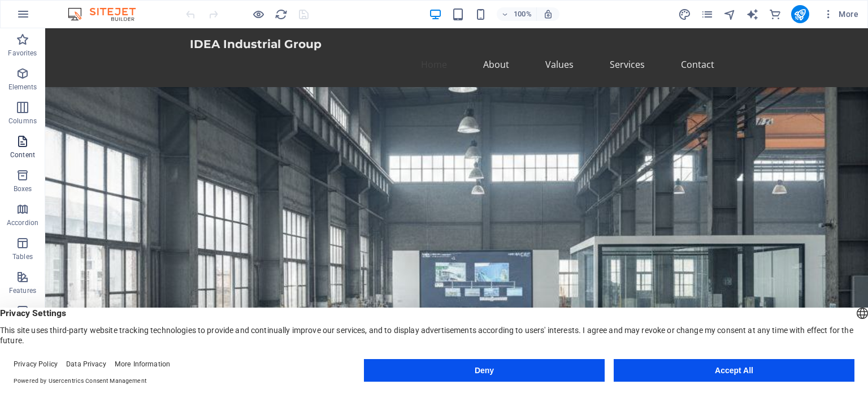 The width and height of the screenshot is (868, 393). What do you see at coordinates (33, 319) in the screenshot?
I see `button: 1` at bounding box center [33, 319].